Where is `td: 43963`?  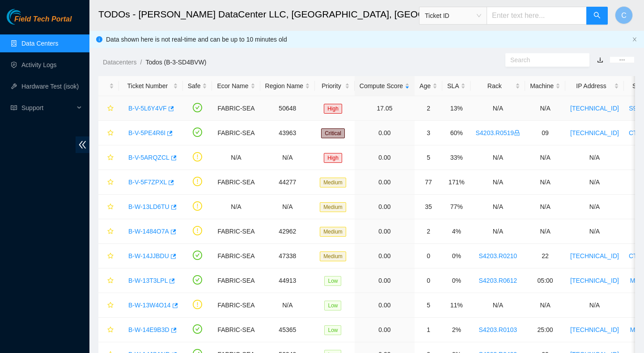 td: 43963 is located at coordinates (288, 133).